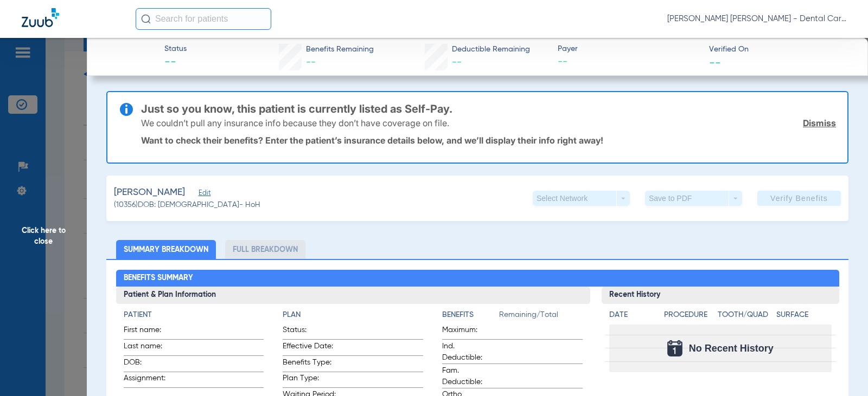  Describe the element at coordinates (146, 19) in the screenshot. I see `img: Search Icon` at that location.